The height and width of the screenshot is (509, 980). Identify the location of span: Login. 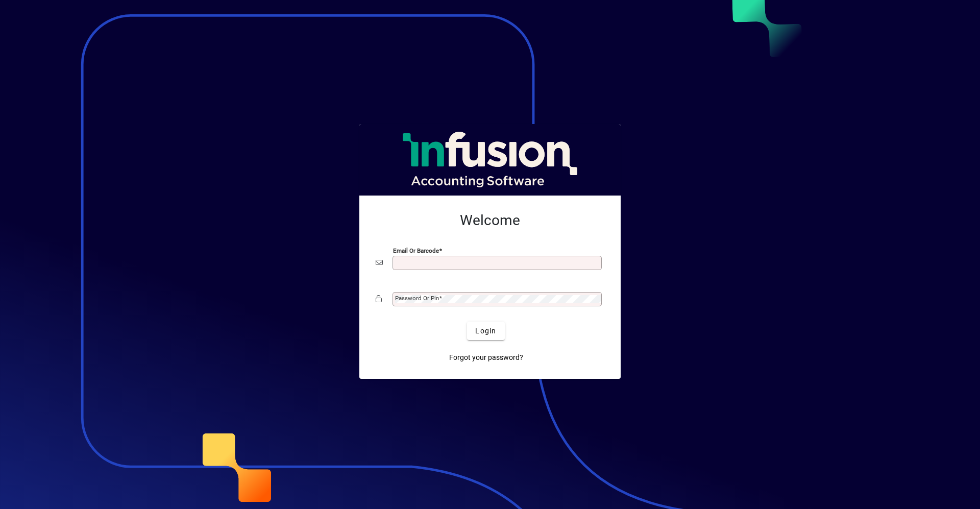
(485, 331).